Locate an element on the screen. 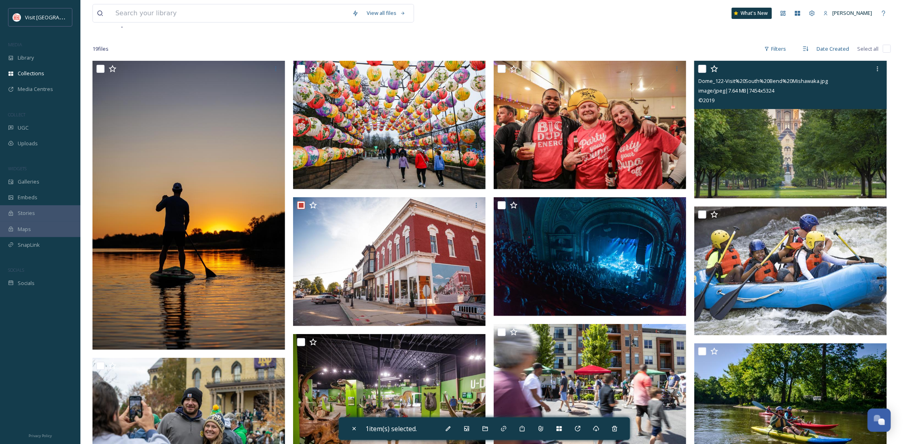 This screenshot has height=444, width=903. img: NDF_3571_1.JPG is located at coordinates (791, 271).